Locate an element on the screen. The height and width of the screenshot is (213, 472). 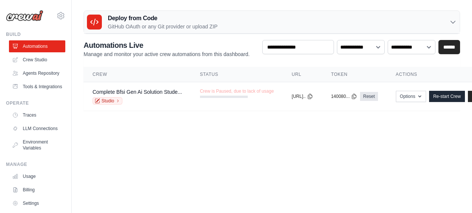
a: Traces is located at coordinates (37, 115).